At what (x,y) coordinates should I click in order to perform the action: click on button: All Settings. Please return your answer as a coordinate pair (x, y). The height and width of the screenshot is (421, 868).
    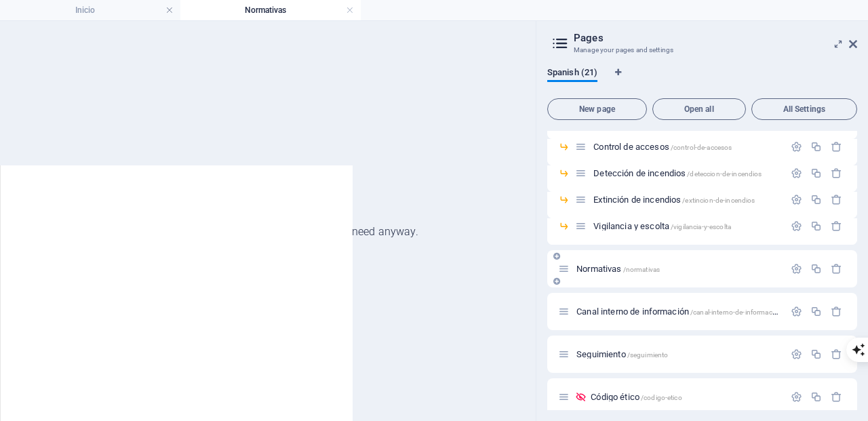
    Looking at the image, I should click on (805, 109).